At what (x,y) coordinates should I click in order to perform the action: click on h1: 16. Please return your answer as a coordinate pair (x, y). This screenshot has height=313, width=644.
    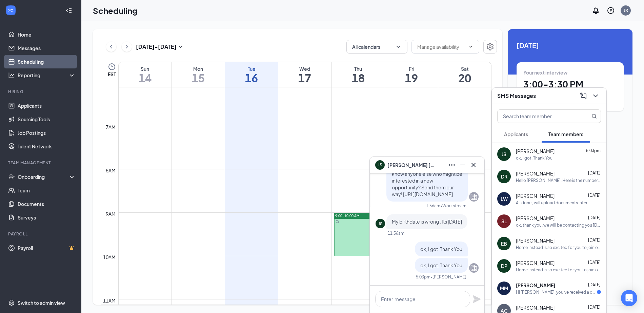
    Looking at the image, I should click on (252, 78).